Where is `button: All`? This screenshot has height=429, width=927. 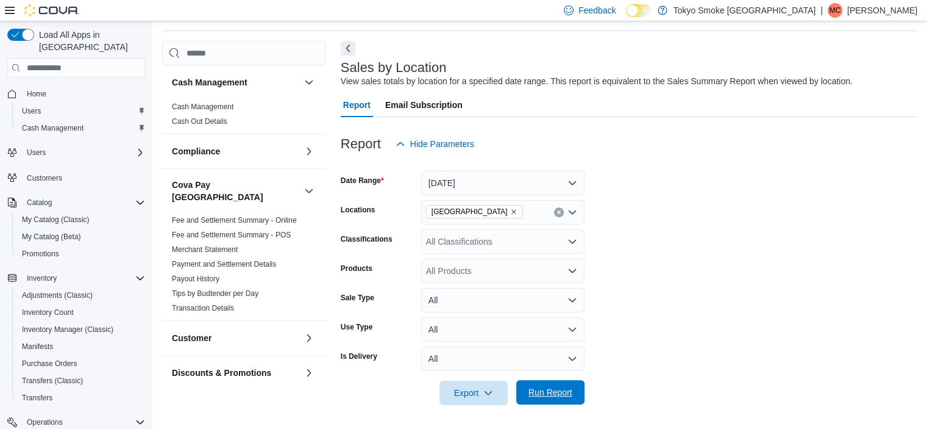 button: All is located at coordinates (503, 329).